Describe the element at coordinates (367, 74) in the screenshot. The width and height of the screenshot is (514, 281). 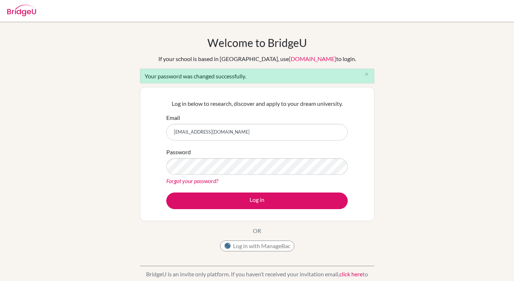
I see `i: close` at that location.